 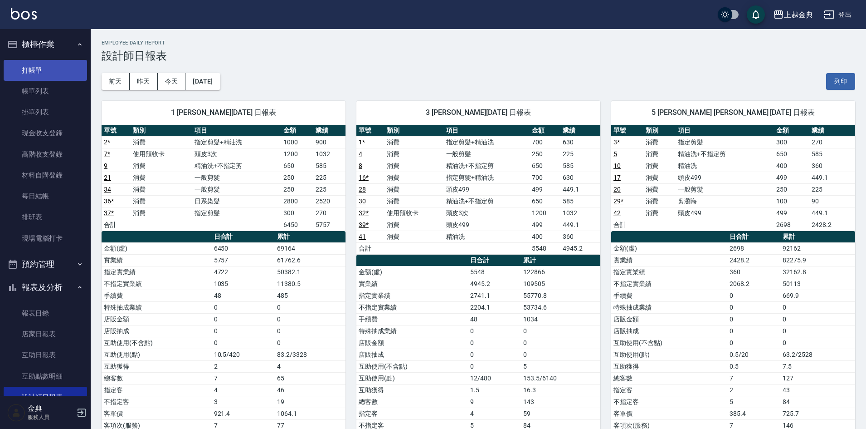 What do you see at coordinates (494, 307) in the screenshot?
I see `td: 2204.1` at bounding box center [494, 307].